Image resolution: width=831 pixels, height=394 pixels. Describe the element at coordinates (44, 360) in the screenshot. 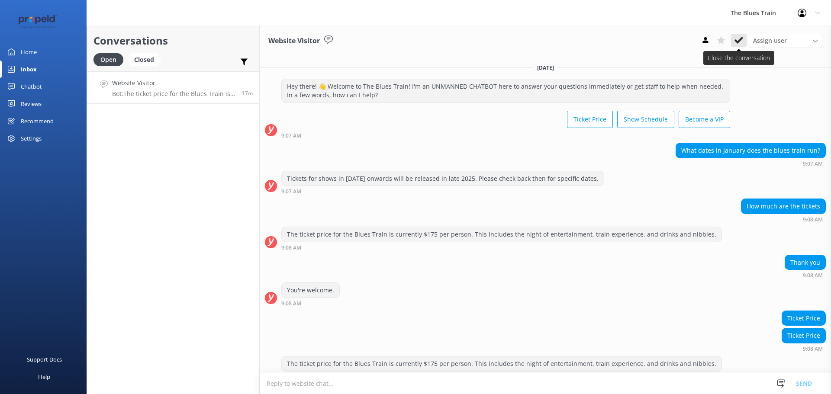

I see `div: Support Docs` at that location.